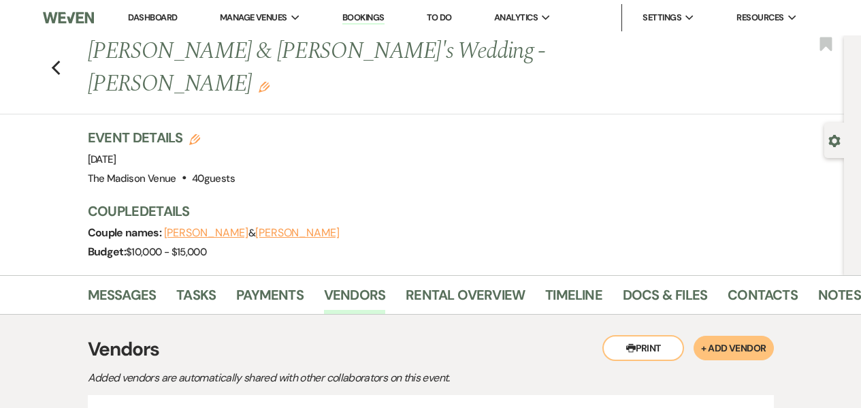  I want to click on a: Bookings, so click(363, 18).